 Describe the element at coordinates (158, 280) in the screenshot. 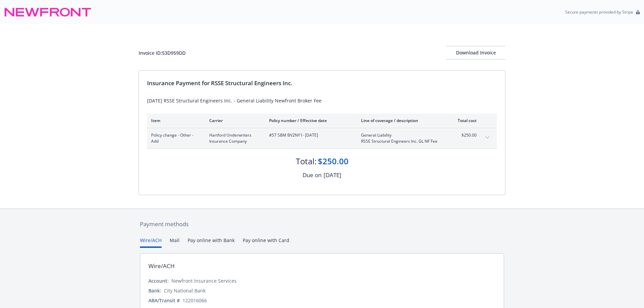

I see `div: Account:` at that location.